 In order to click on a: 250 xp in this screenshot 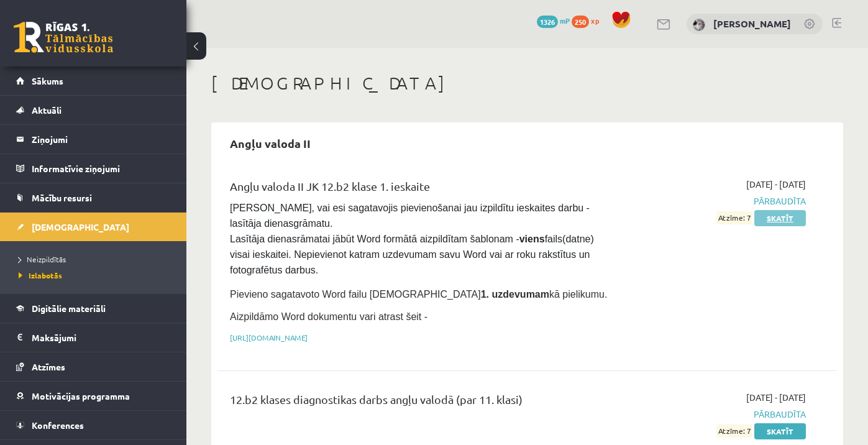, I will do `click(588, 20)`.